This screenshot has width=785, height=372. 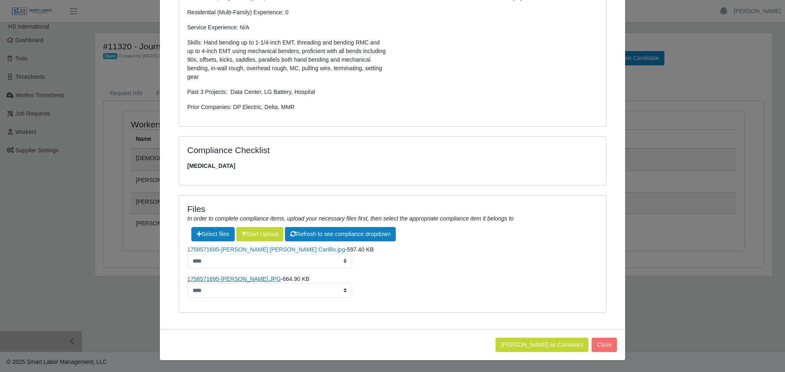 What do you see at coordinates (360, 250) in the screenshot?
I see `span: 597.40 KB` at bounding box center [360, 250].